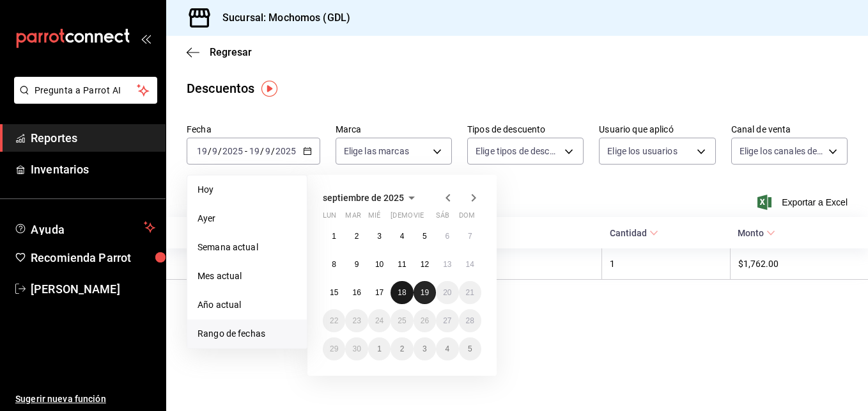 This screenshot has width=868, height=411. What do you see at coordinates (756, 233) in the screenshot?
I see `span: Monto` at bounding box center [756, 233].